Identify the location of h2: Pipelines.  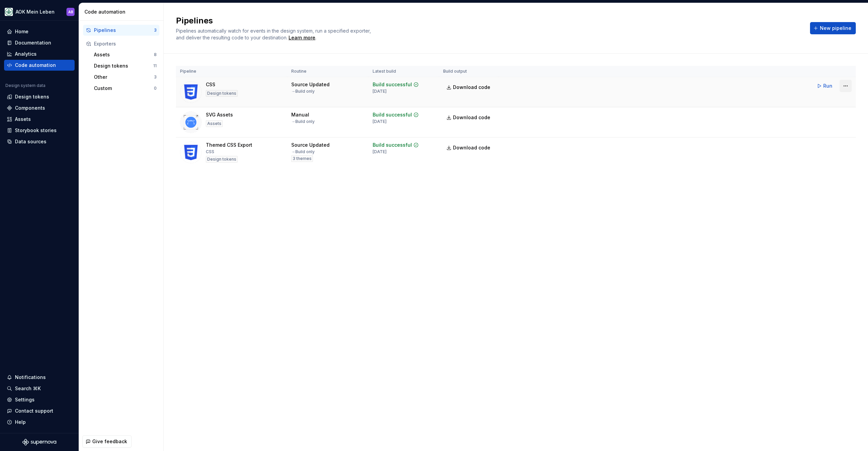
(489, 21).